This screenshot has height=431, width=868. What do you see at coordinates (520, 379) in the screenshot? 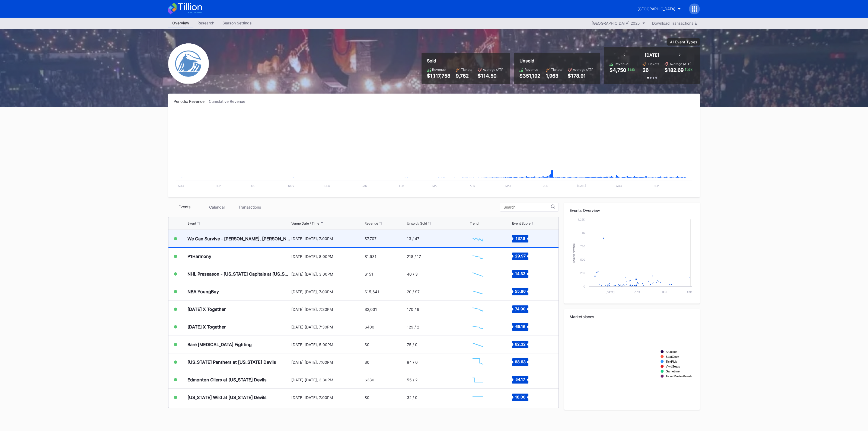
I see `text: 54.17` at bounding box center [520, 379].